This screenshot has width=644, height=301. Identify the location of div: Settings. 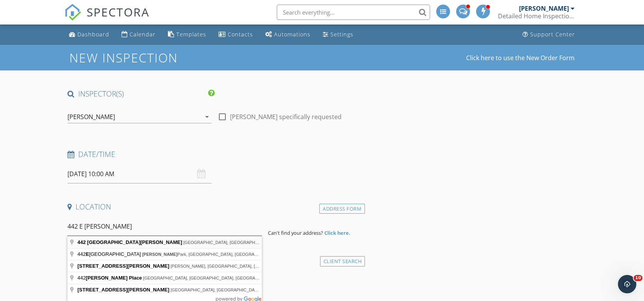
(342, 34).